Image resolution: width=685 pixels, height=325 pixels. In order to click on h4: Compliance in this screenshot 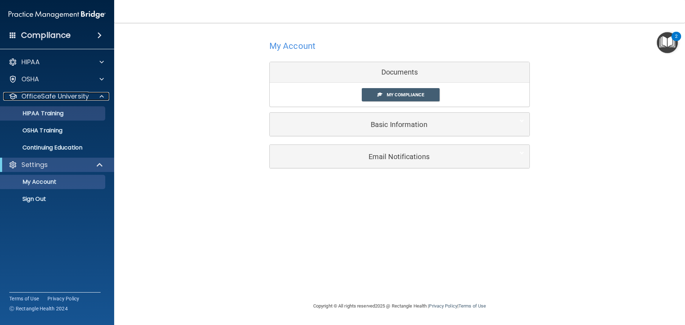, I will do `click(46, 35)`.